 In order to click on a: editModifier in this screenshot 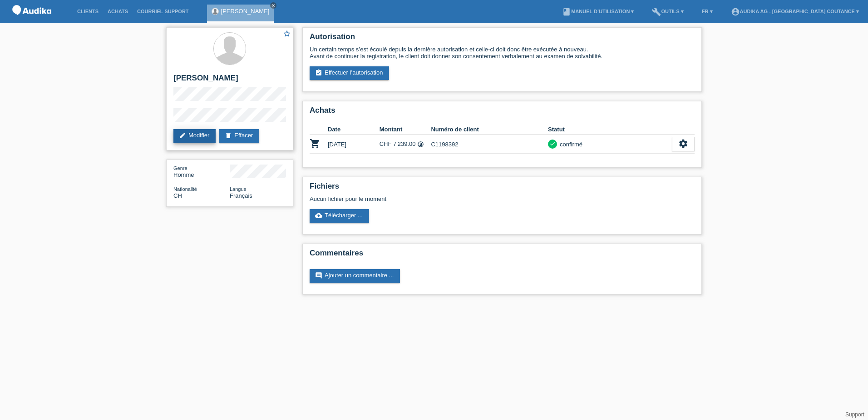, I will do `click(194, 136)`.